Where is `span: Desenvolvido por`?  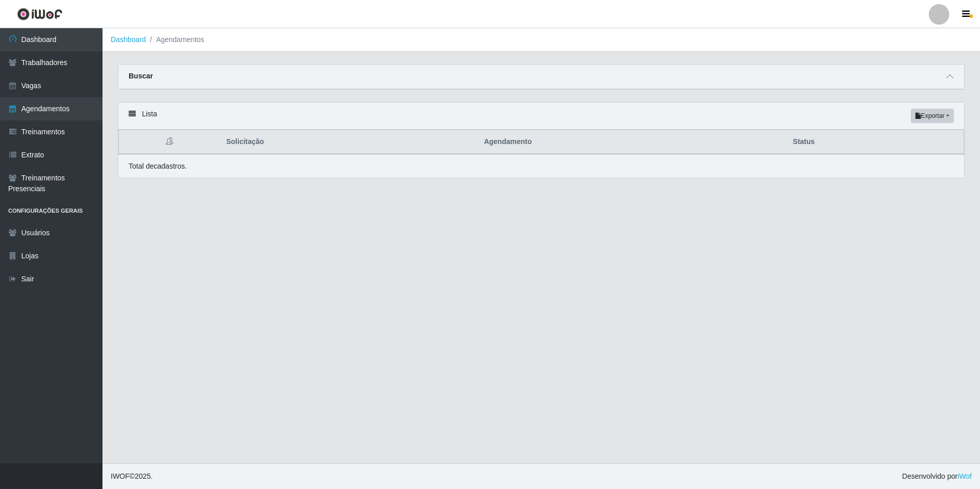
span: Desenvolvido por is located at coordinates (936, 476).